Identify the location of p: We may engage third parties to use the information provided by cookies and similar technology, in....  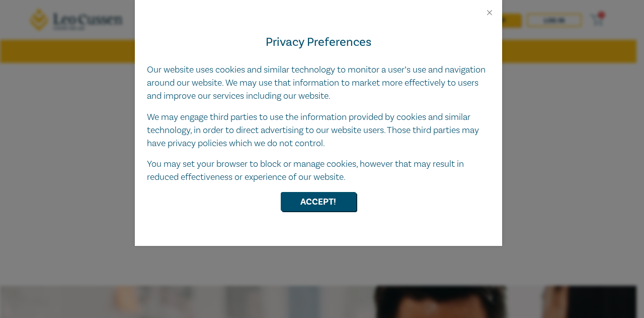
(319, 131).